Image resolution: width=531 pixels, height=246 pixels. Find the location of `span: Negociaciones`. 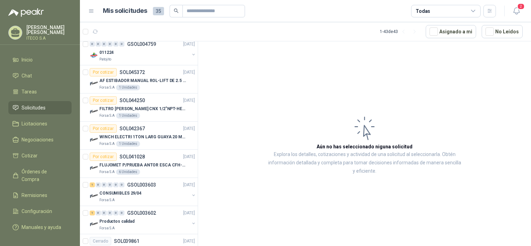

span: Negociaciones is located at coordinates (38, 140).